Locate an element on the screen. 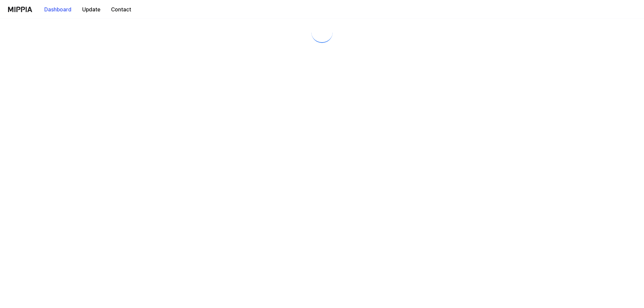  img: logo is located at coordinates (20, 9).